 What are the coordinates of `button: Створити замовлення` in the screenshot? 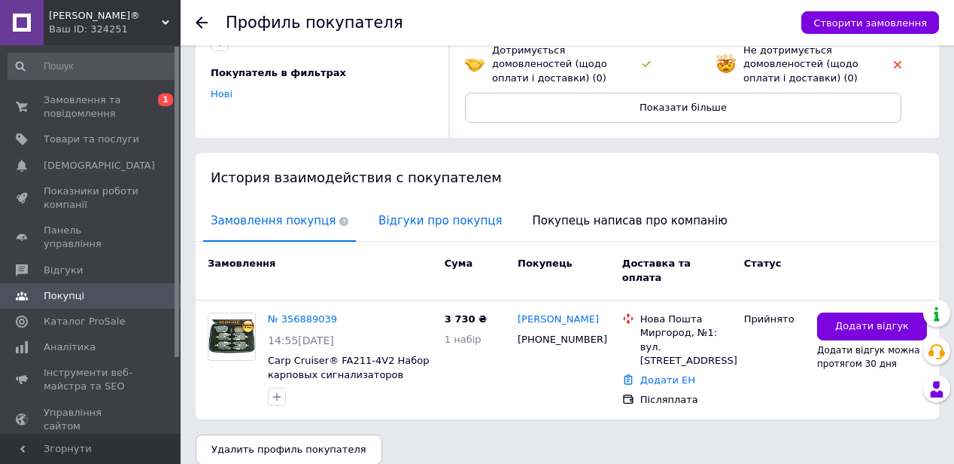 It's located at (870, 23).